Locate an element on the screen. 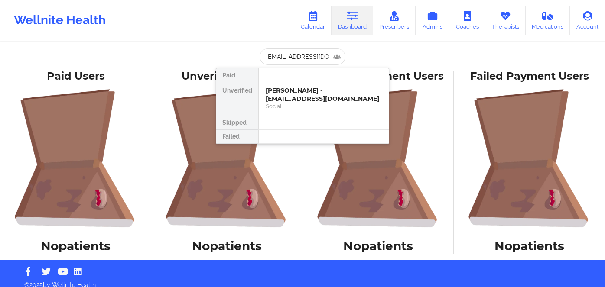  div: Unverified Users is located at coordinates (227, 76).